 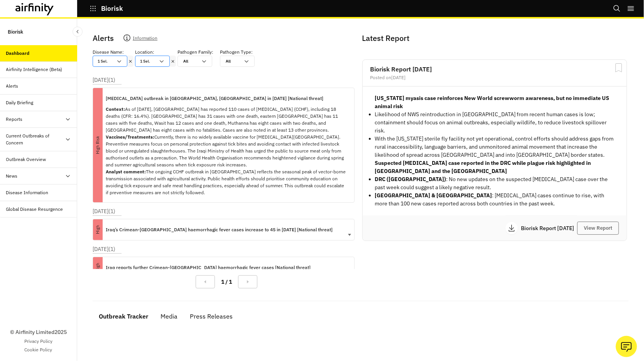 What do you see at coordinates (108, 52) in the screenshot?
I see `p: Disease Name :` at bounding box center [108, 52].